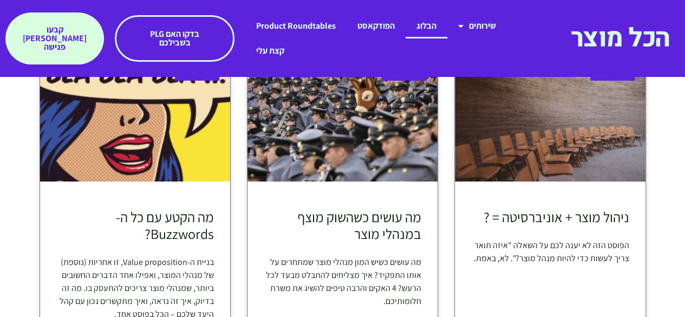 This screenshot has width=685, height=317. What do you see at coordinates (426, 26) in the screenshot?
I see `a: הבלוג` at bounding box center [426, 26].